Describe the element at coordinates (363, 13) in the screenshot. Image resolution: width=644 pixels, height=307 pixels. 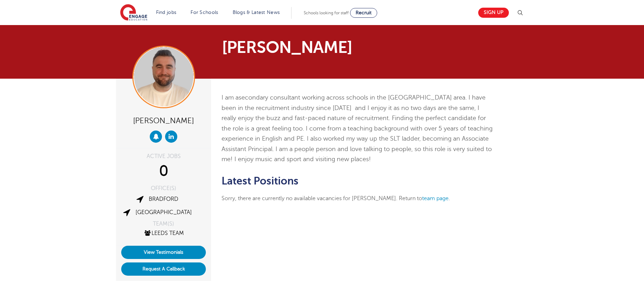
I see `a: Recruit` at that location.